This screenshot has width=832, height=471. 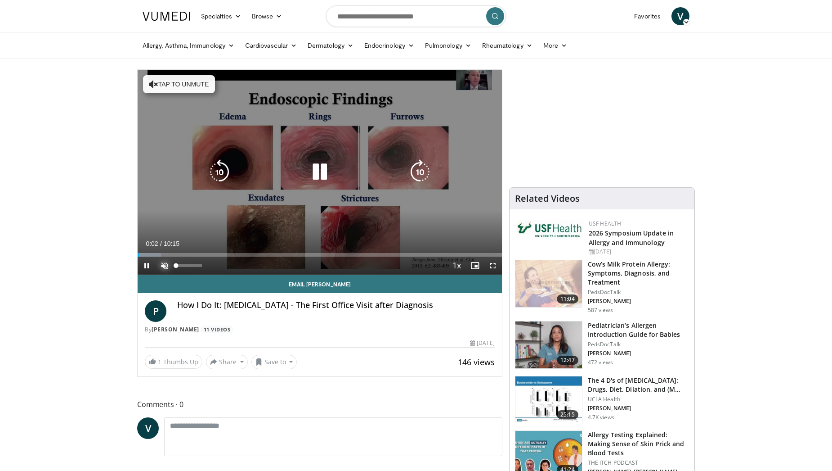 I want to click on a: USF Health, so click(x=605, y=223).